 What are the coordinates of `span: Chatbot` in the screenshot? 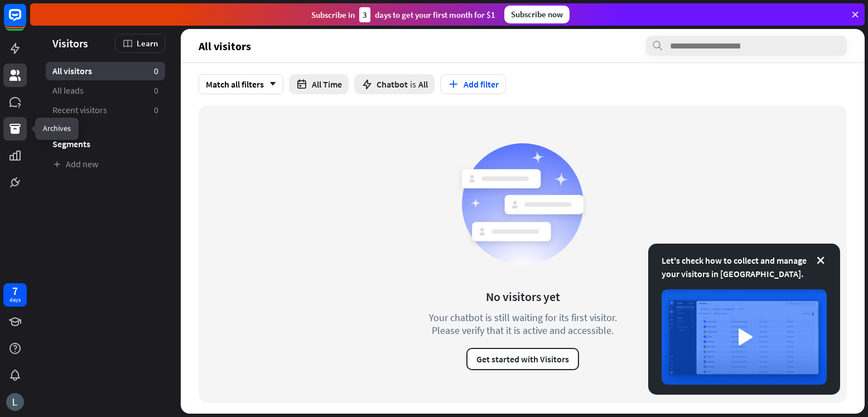 It's located at (392, 84).